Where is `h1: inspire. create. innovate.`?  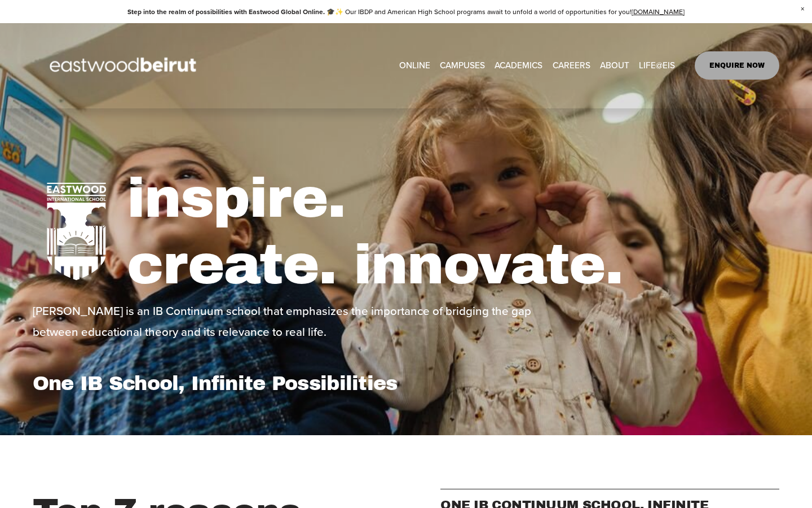
h1: inspire. create. innovate. is located at coordinates (453, 232).